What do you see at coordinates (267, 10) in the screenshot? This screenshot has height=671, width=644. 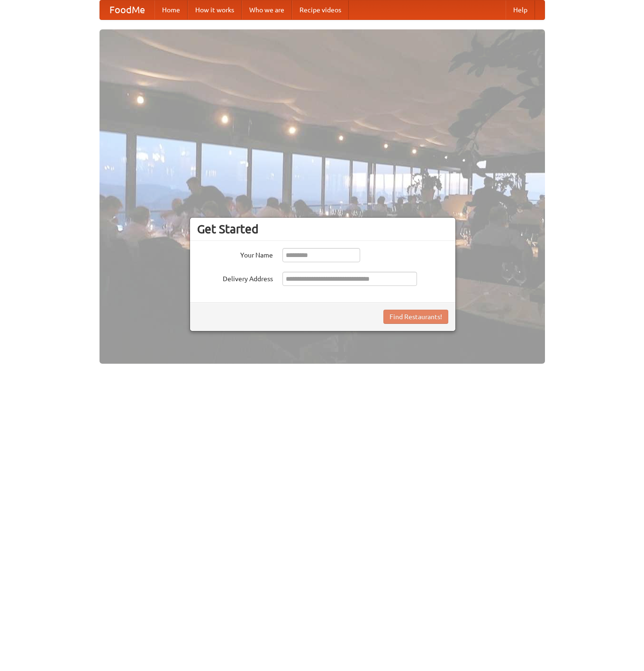 I see `a: Who we are` at bounding box center [267, 10].